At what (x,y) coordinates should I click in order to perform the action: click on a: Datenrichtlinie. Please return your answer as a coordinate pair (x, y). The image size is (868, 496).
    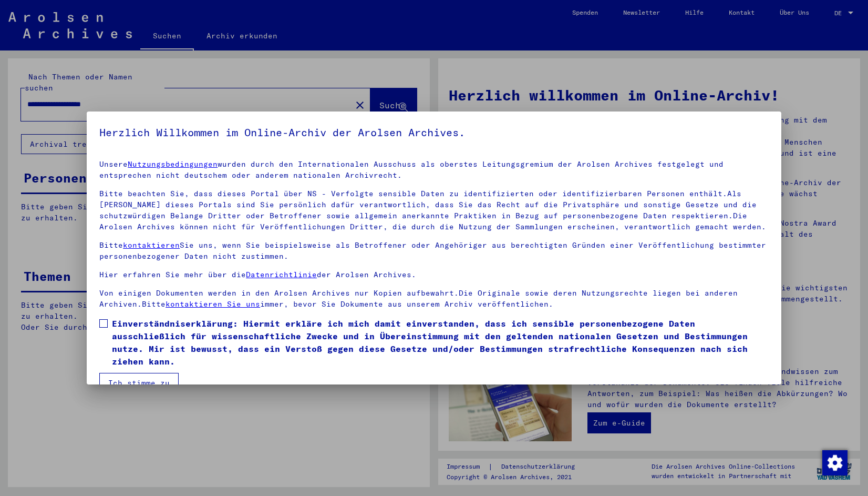
    Looking at the image, I should click on (281, 275).